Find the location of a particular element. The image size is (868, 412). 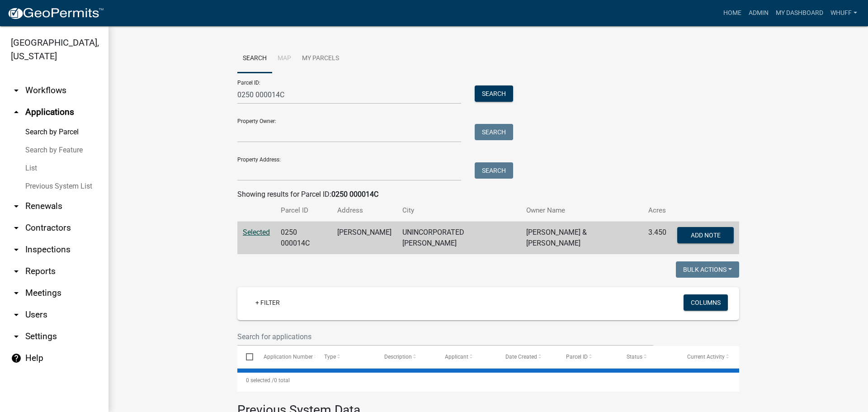

i: arrow_drop_up is located at coordinates (16, 112).